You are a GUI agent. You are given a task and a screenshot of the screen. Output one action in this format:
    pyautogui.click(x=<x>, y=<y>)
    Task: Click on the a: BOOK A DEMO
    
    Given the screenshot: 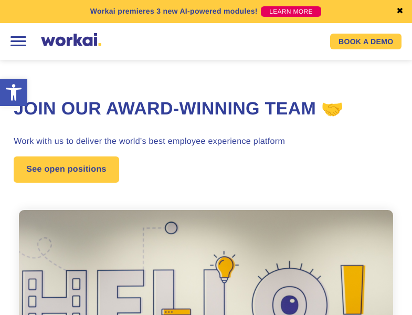 What is the action you would take?
    pyautogui.click(x=366, y=41)
    